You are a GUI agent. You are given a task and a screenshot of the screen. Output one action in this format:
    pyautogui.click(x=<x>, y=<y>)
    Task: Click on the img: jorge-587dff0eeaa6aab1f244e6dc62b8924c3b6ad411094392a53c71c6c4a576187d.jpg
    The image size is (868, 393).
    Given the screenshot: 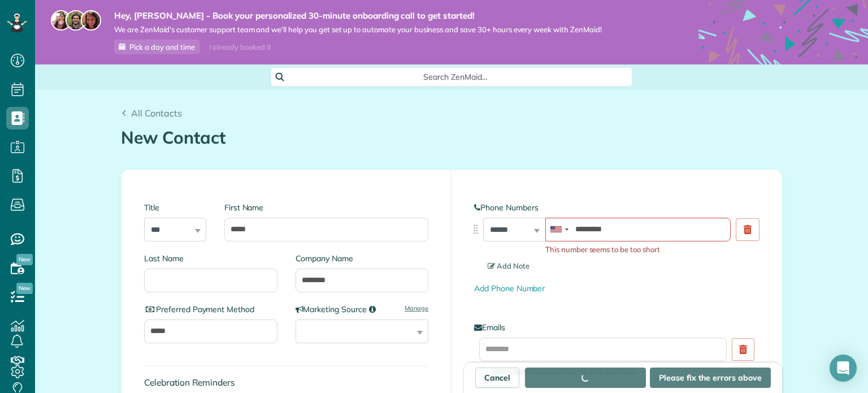 What is the action you would take?
    pyautogui.click(x=76, y=20)
    